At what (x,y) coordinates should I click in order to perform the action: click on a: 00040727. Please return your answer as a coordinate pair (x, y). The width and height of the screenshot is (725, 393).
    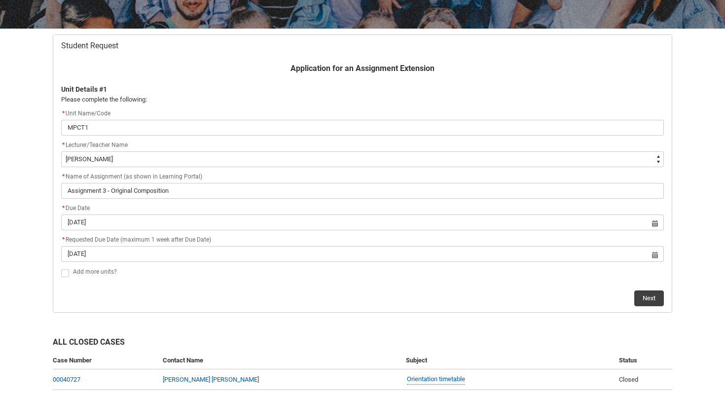
    Looking at the image, I should click on (67, 379).